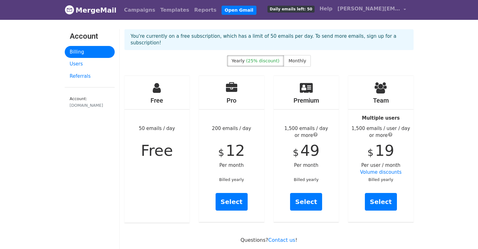 The width and height of the screenshot is (478, 249). I want to click on div: 200 emails / day Per month, so click(232, 149).